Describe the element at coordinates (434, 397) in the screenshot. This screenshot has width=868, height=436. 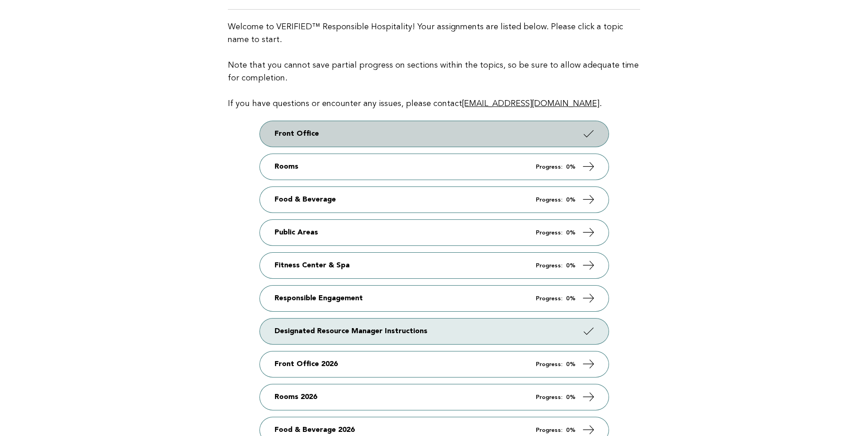
I see `a: Rooms 2026 Progress: 0%` at that location.